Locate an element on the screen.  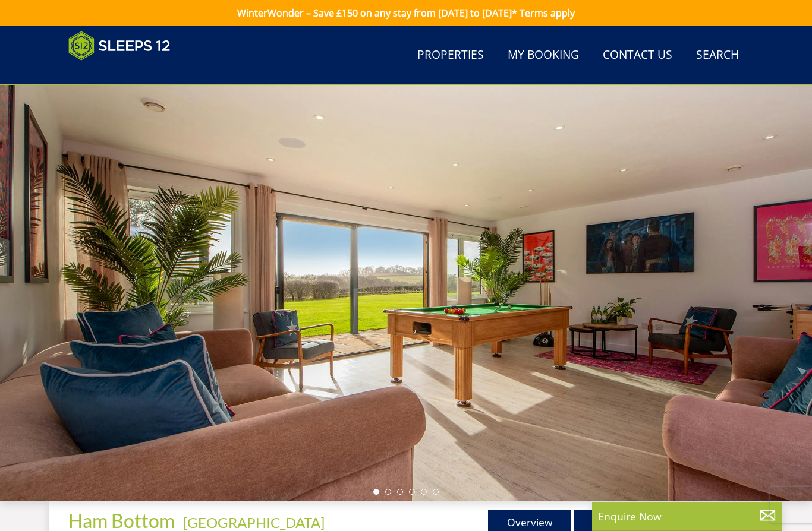
img: Sleeps 12 is located at coordinates (119, 46).